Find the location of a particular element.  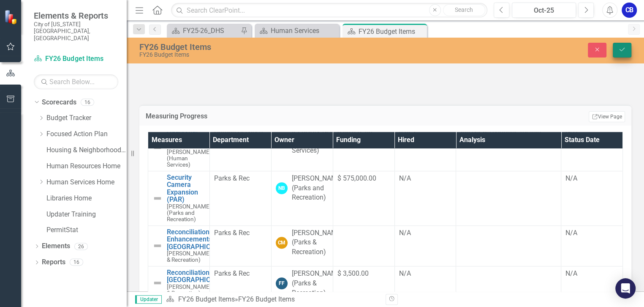

a: Updater Training is located at coordinates (87, 214).